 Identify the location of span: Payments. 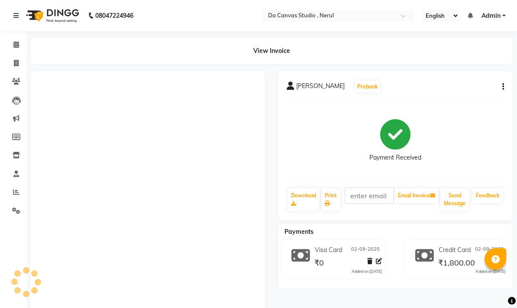
(299, 231).